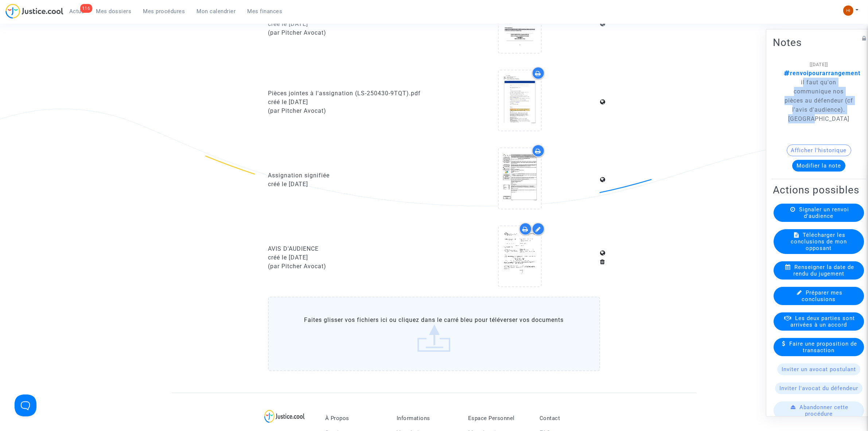  Describe the element at coordinates (823, 321) in the screenshot. I see `span: Les deux parties sont arrivées à un accord` at that location.